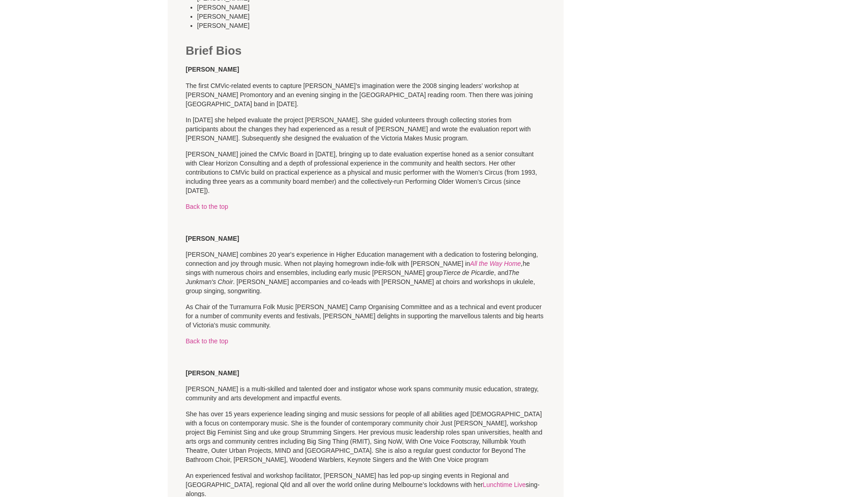 Image resolution: width=868 pixels, height=497 pixels. What do you see at coordinates (353, 278) in the screenshot?
I see `em: The Junkman's Choir` at bounding box center [353, 278].